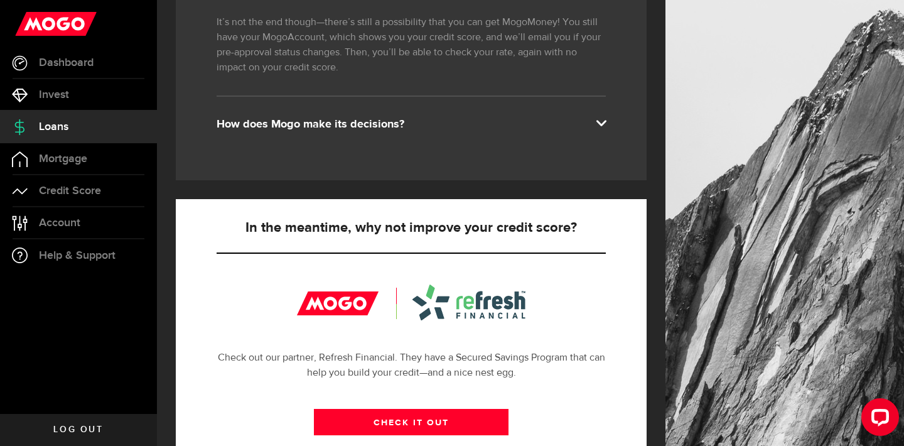 Image resolution: width=904 pixels, height=446 pixels. I want to click on p: It’s not the end though—there’s still a possibility that you can get MogoMoney! You still have yo..., so click(411, 45).